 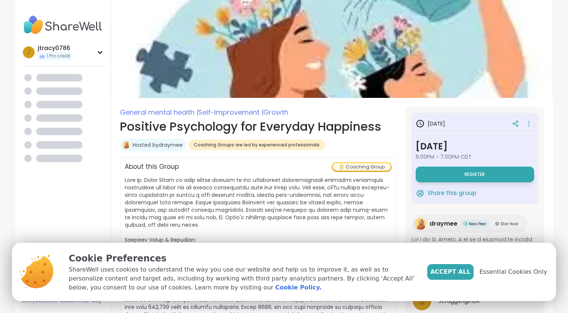 What do you see at coordinates (475, 174) in the screenshot?
I see `button: Register` at bounding box center [475, 174].